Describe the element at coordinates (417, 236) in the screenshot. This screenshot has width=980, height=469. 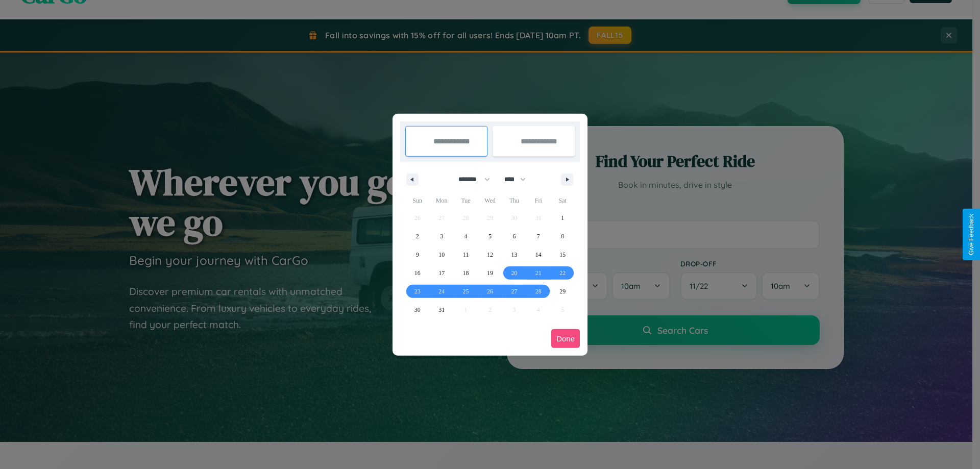
I see `span: 2` at that location.